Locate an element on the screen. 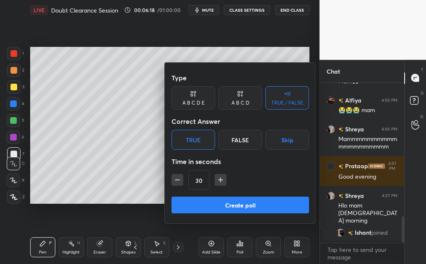  div: A B C D E is located at coordinates (193, 103).